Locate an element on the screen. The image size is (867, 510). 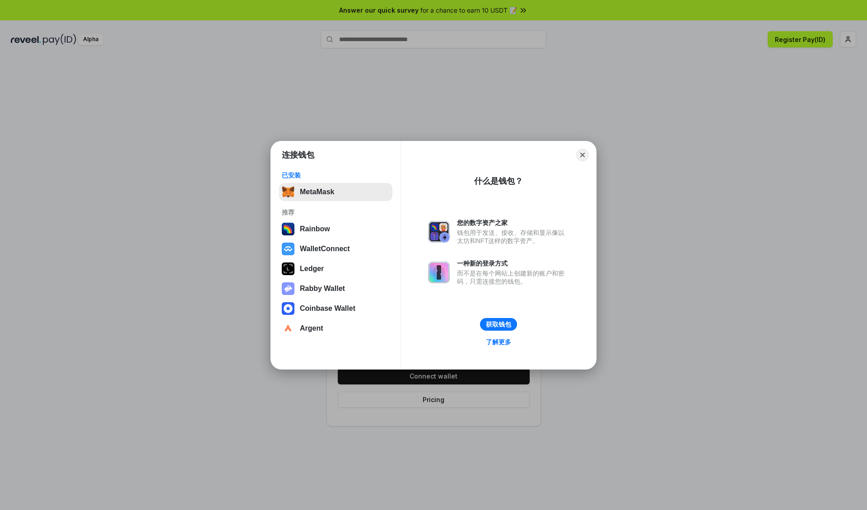
div: Coinbase Wallet is located at coordinates (327, 308).